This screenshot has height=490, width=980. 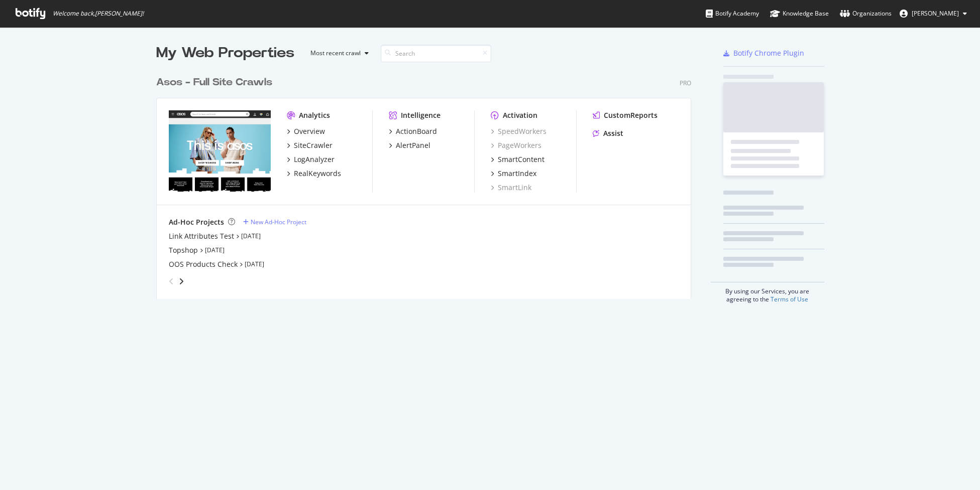 What do you see at coordinates (517, 173) in the screenshot?
I see `div: SmartIndex` at bounding box center [517, 173].